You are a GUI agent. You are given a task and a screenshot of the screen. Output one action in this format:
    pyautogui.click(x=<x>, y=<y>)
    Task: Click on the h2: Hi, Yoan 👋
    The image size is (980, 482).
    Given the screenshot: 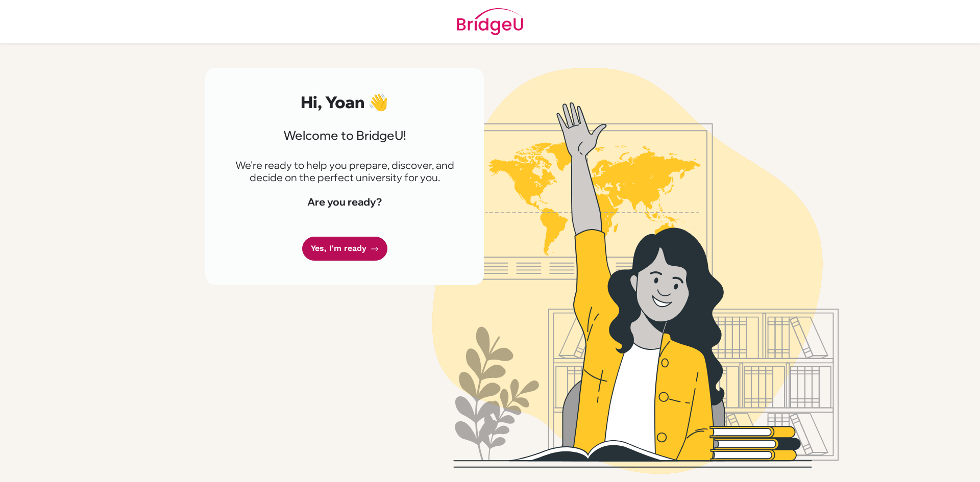 What is the action you would take?
    pyautogui.click(x=345, y=102)
    